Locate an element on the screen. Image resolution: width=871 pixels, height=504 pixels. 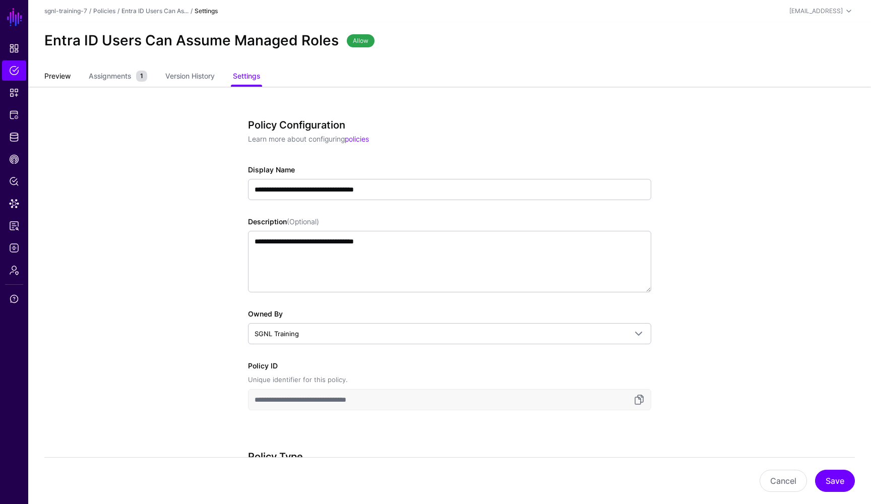
a: Data Lens is located at coordinates (14, 204).